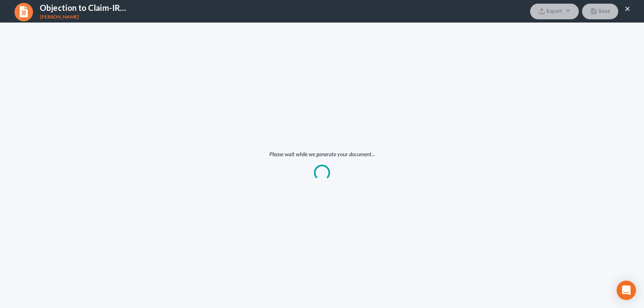  I want to click on button: Export, so click(554, 12).